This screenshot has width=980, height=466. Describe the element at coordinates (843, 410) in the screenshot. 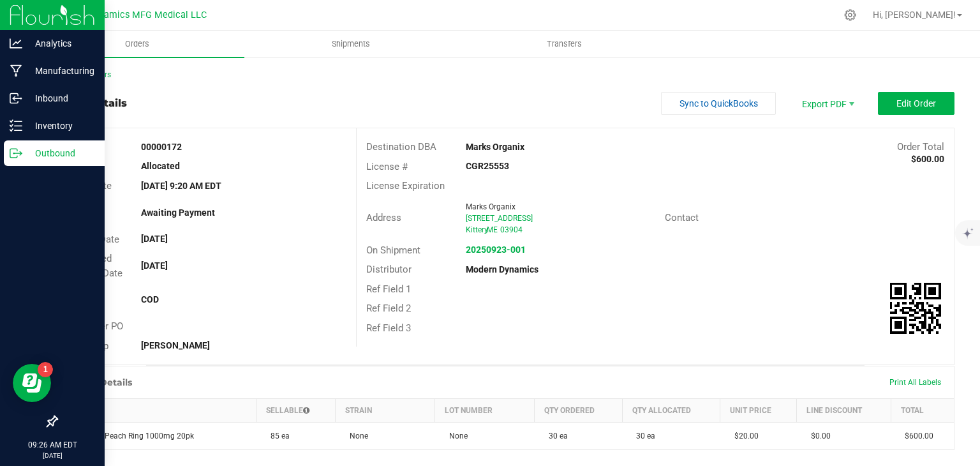

I see `th: Line Discount` at that location.